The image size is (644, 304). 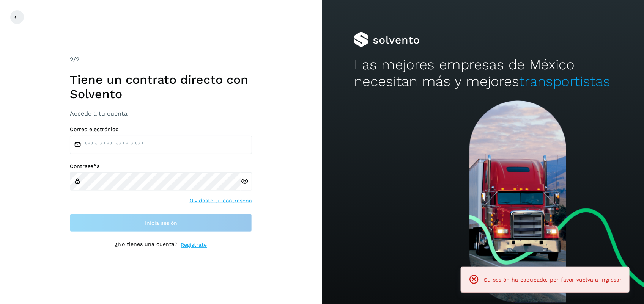 I want to click on div: /2, so click(x=161, y=59).